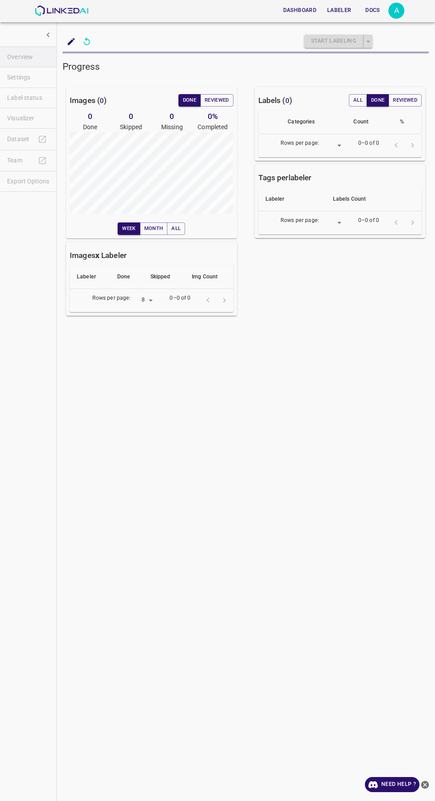  Describe the element at coordinates (127, 277) in the screenshot. I see `th: Done` at that location.